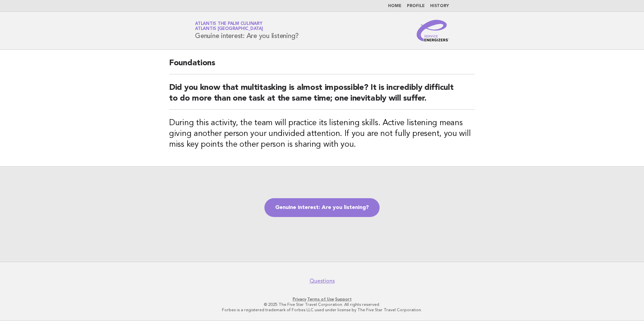  What do you see at coordinates (440, 6) in the screenshot?
I see `a: History` at bounding box center [440, 6].